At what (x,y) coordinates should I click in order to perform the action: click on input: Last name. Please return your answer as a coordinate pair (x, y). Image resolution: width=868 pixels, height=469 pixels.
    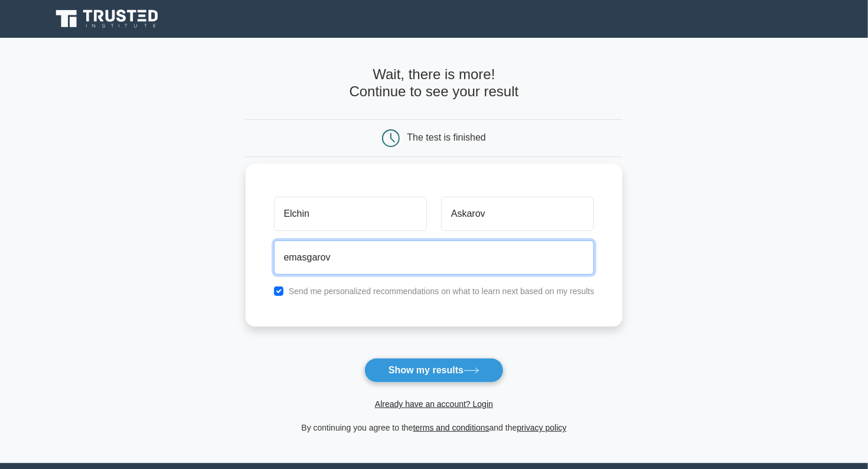
    Looking at the image, I should click on (518, 213).